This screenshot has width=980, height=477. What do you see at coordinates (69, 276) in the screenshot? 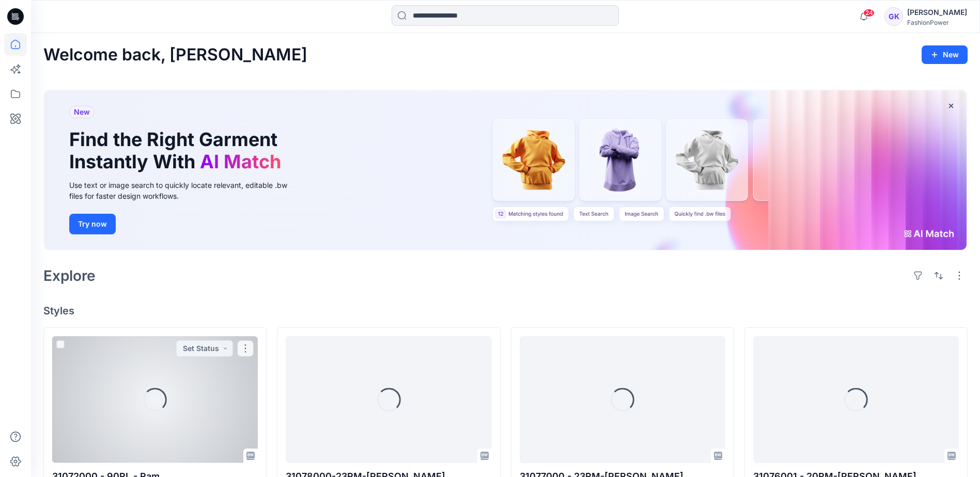
I see `h2: Explore` at bounding box center [69, 276].